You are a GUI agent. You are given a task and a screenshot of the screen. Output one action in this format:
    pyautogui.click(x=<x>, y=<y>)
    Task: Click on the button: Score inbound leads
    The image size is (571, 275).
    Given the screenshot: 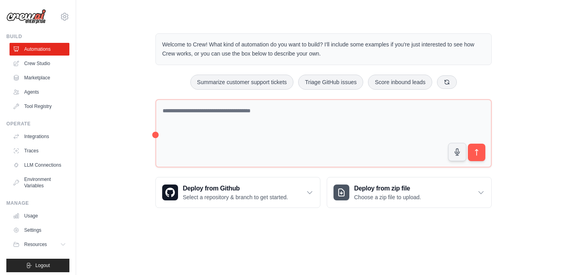 What is the action you would take?
    pyautogui.click(x=400, y=82)
    